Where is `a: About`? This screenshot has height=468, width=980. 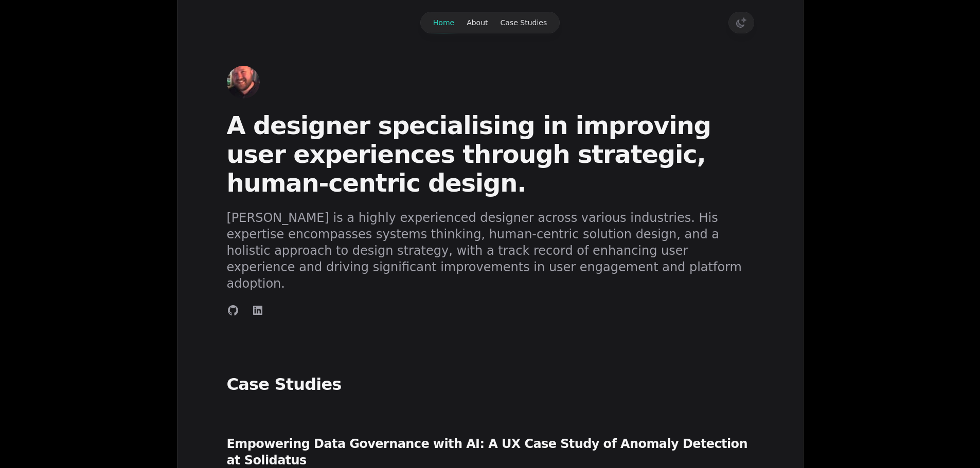
a: About is located at coordinates (477, 22).